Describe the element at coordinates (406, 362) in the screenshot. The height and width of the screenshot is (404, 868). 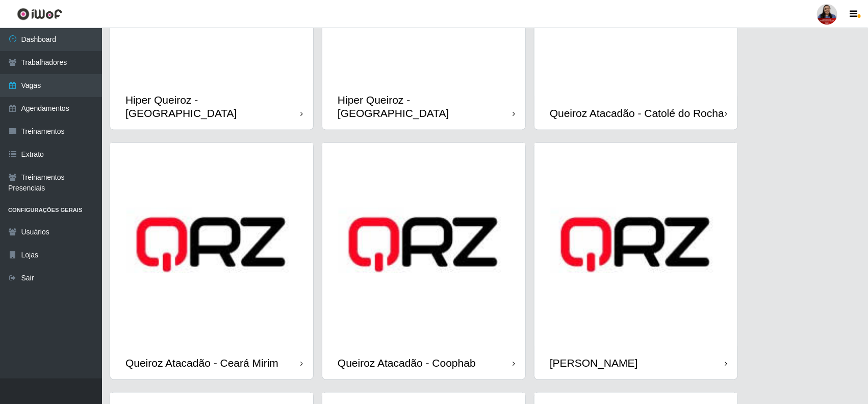
I see `div: Queiroz Atacadão - Coophab` at that location.